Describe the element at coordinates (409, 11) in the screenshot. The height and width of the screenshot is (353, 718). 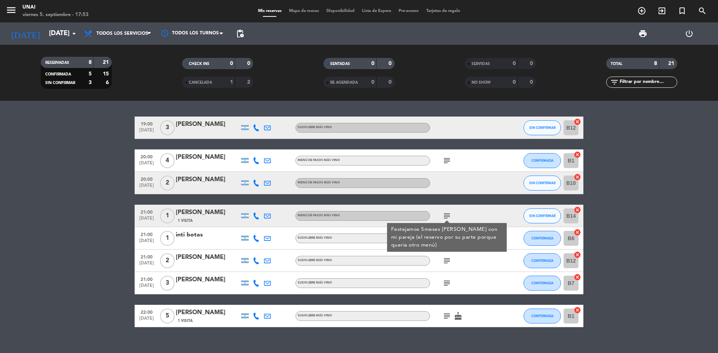
I see `span: Pre-acceso` at that location.